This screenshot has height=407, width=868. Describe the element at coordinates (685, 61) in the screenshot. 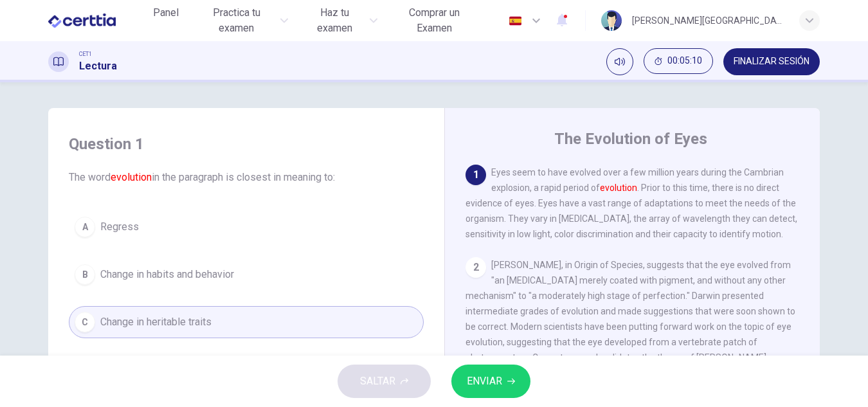

I see `span: 00:05:10` at that location.